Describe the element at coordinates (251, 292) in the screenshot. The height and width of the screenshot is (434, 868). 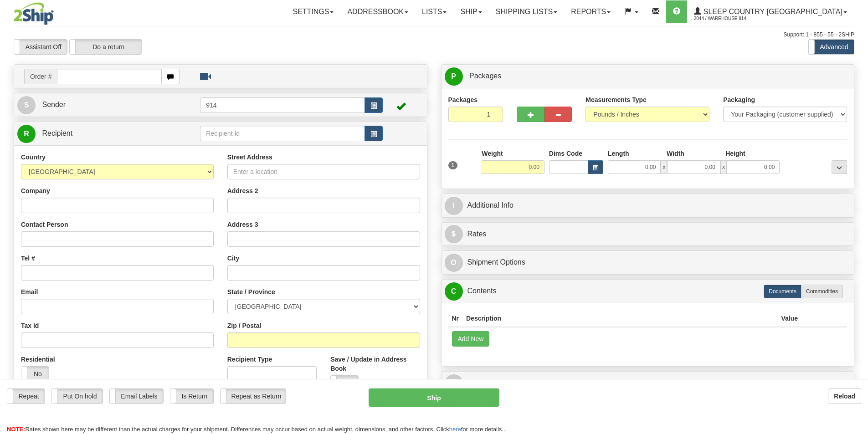
I see `label: State / Province` at that location.